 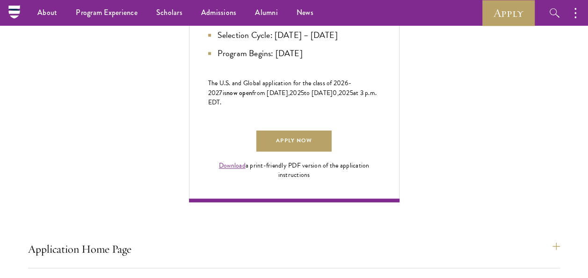 I want to click on span: at 3 p.m. EDT., so click(x=293, y=97).